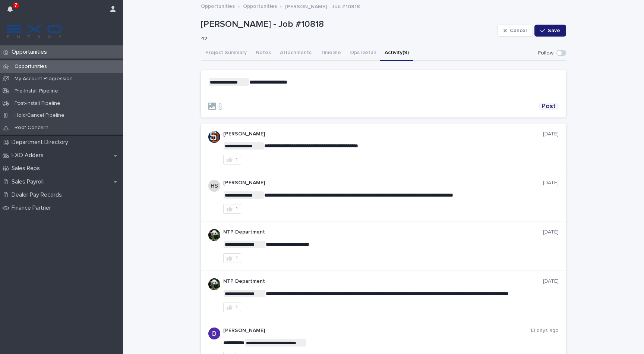 The image size is (644, 354). Describe the element at coordinates (548, 106) in the screenshot. I see `button: Post` at that location.